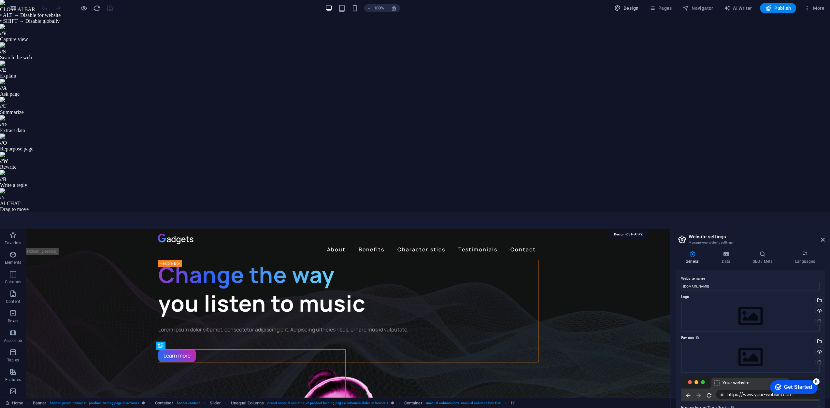 This screenshot has width=830, height=408. Describe the element at coordinates (750, 279) in the screenshot. I see `label: Website name` at that location.